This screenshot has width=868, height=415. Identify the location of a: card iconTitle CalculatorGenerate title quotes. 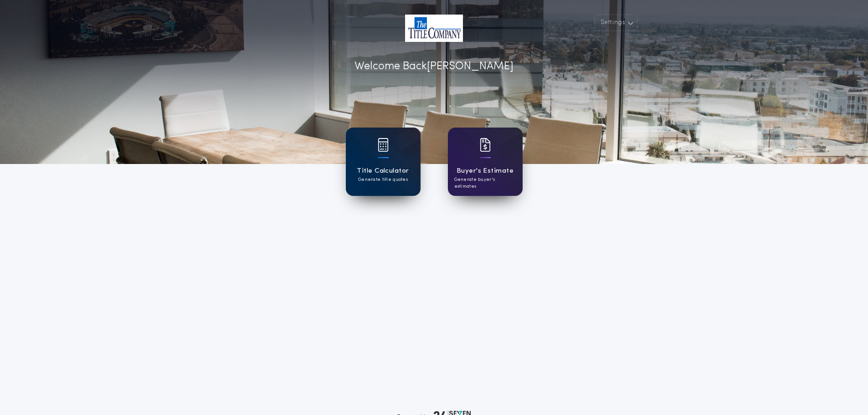
(383, 162).